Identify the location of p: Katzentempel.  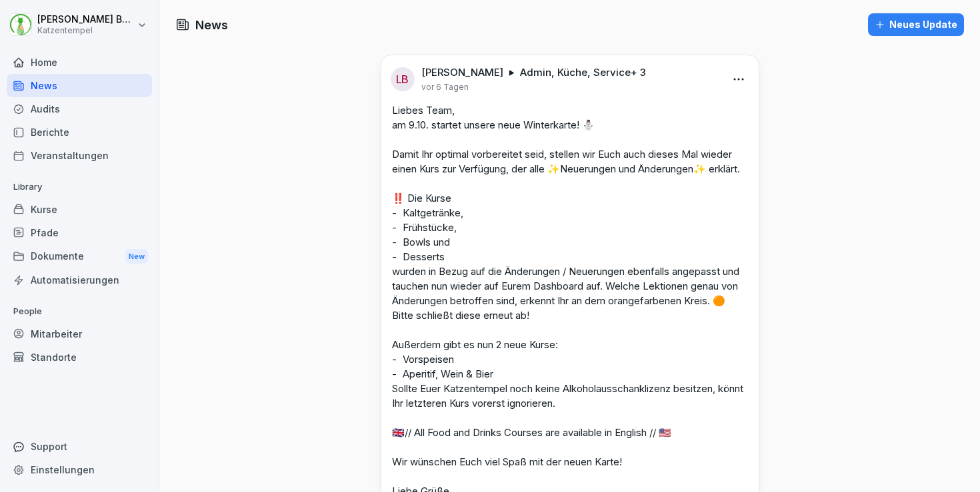
(86, 31).